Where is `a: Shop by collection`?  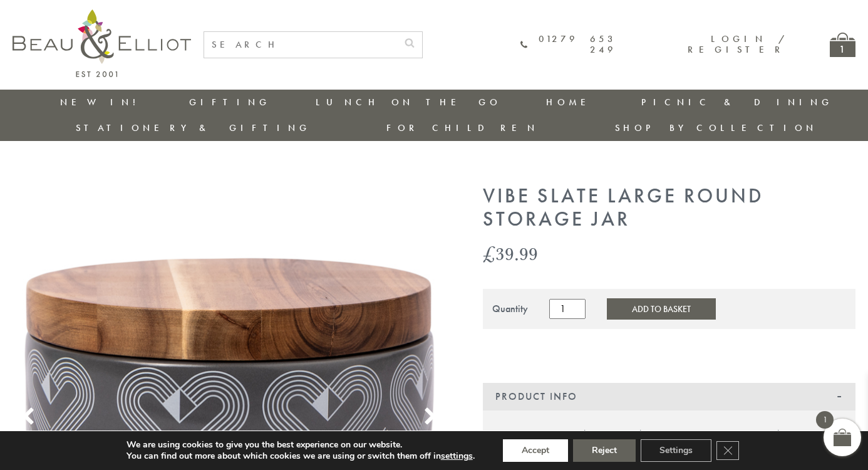
a: Shop by collection is located at coordinates (716, 128).